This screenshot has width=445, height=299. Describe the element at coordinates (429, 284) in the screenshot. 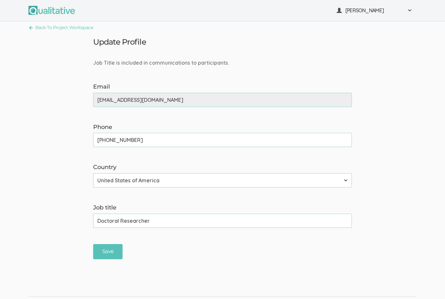

I see `div: Chat Widget` at that location.